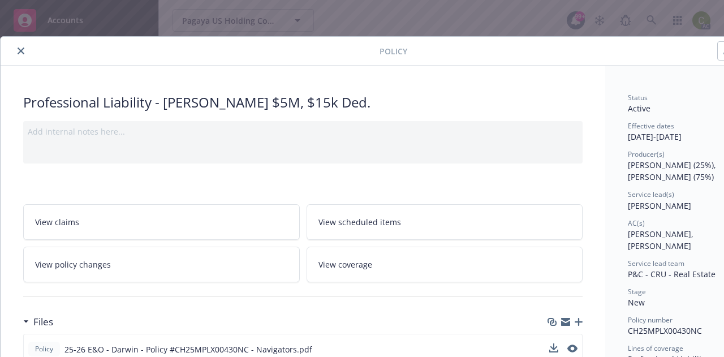 This screenshot has width=724, height=357. I want to click on a: View claims, so click(161, 222).